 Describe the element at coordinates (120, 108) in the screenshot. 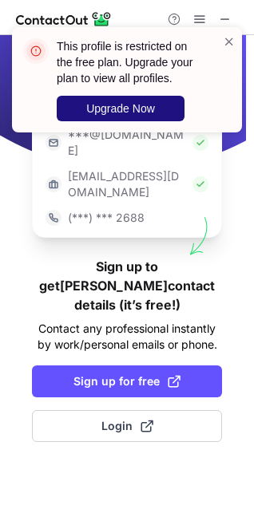

I see `span: Upgrade Now` at that location.